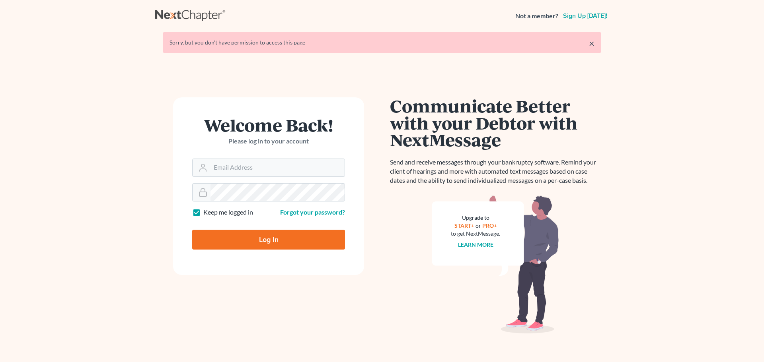 Image resolution: width=764 pixels, height=362 pixels. What do you see at coordinates (475, 234) in the screenshot?
I see `div: to get NextMessage.` at bounding box center [475, 234].